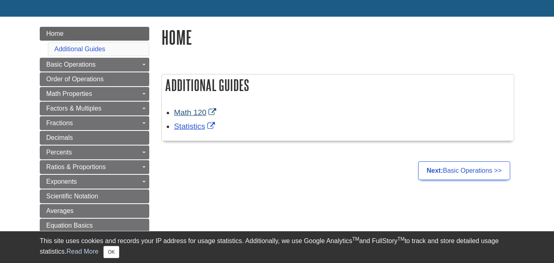  I want to click on a: Next:Basic Operations >>, so click(464, 170).